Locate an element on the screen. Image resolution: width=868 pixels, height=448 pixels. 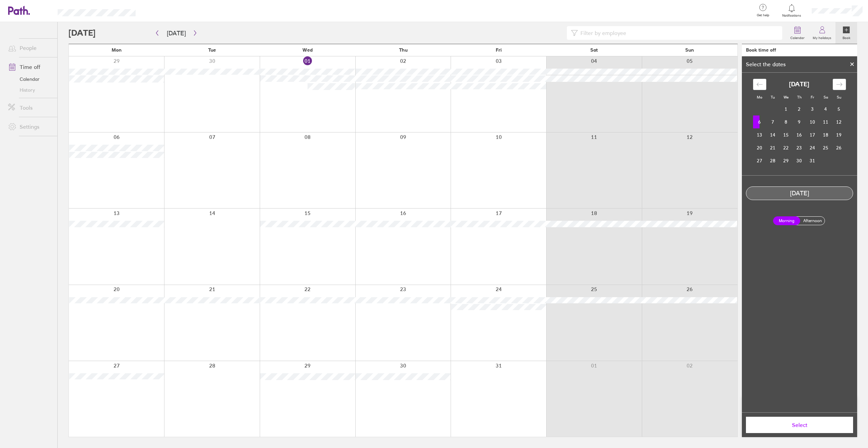
small: Mo is located at coordinates (760, 97).